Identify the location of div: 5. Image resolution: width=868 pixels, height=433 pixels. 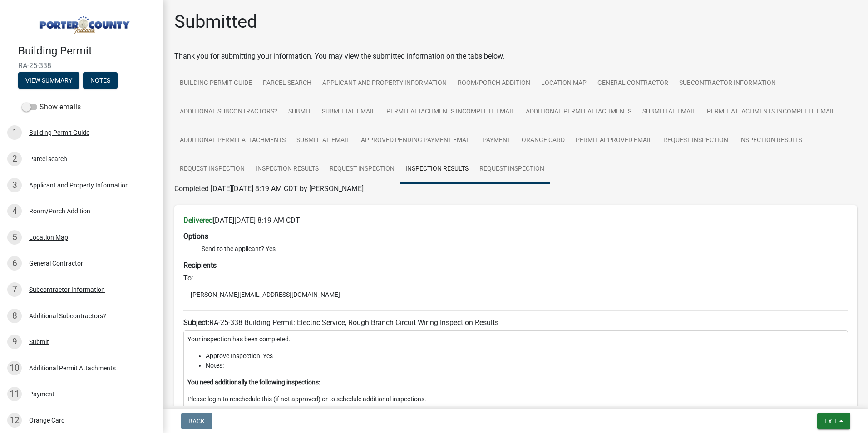
(14, 238).